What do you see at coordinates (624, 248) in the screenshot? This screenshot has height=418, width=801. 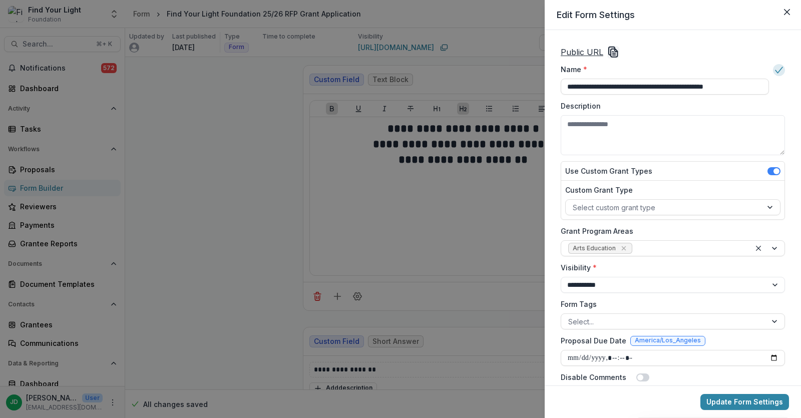 I see `div: Remove Arts Education` at bounding box center [624, 248].